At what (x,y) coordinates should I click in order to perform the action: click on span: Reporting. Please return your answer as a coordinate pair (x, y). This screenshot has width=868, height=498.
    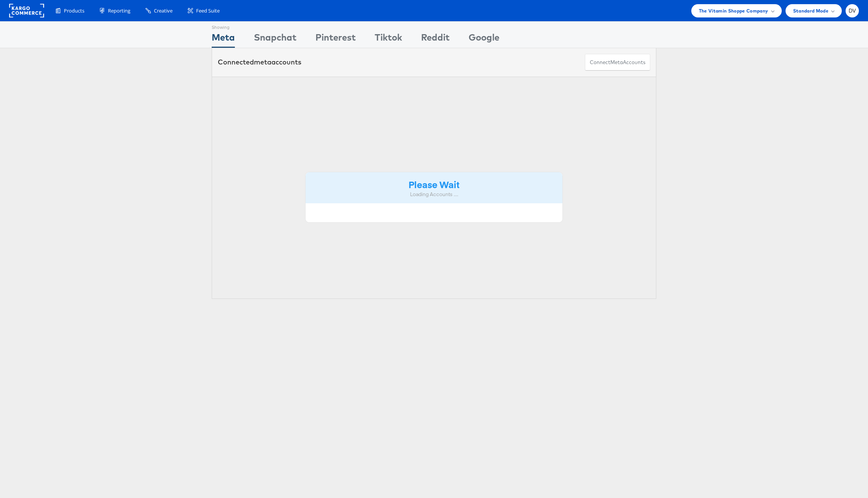
    Looking at the image, I should click on (119, 10).